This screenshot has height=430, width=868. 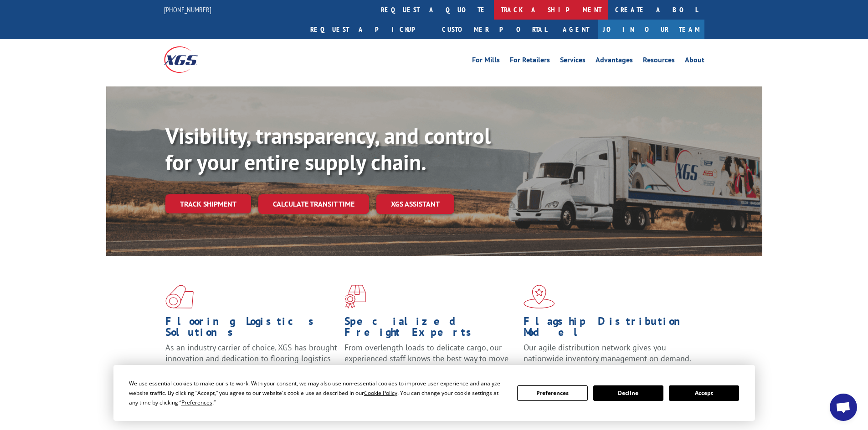 I want to click on b: Visibility, transparency, and control for your entire supply chain., so click(x=328, y=149).